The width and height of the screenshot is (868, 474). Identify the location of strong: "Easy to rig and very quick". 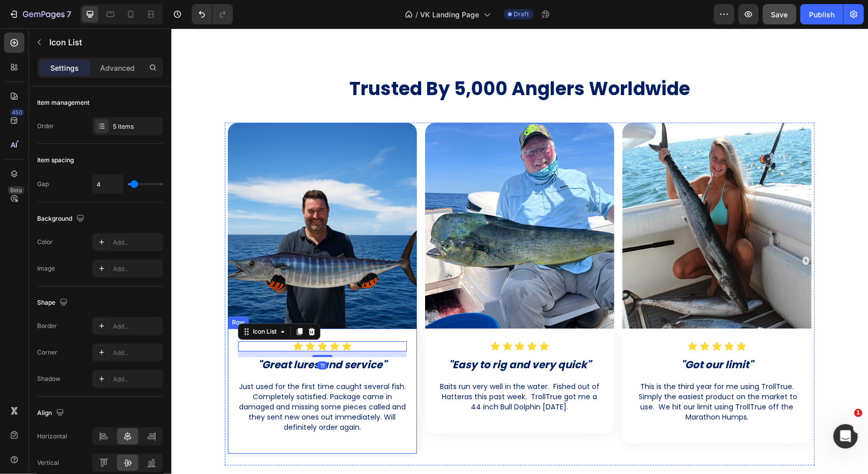
(348, 336).